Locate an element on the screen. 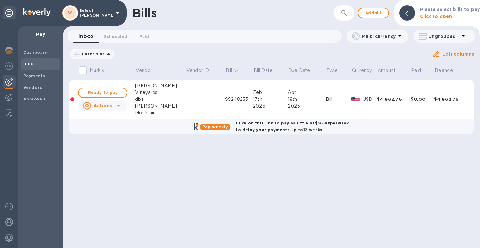  p: Pay is located at coordinates (41, 34).